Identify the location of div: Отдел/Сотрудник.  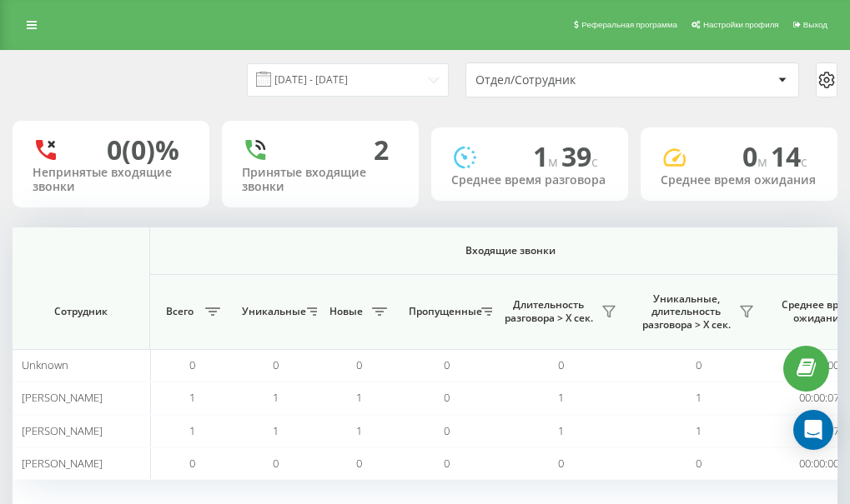
(574, 80).